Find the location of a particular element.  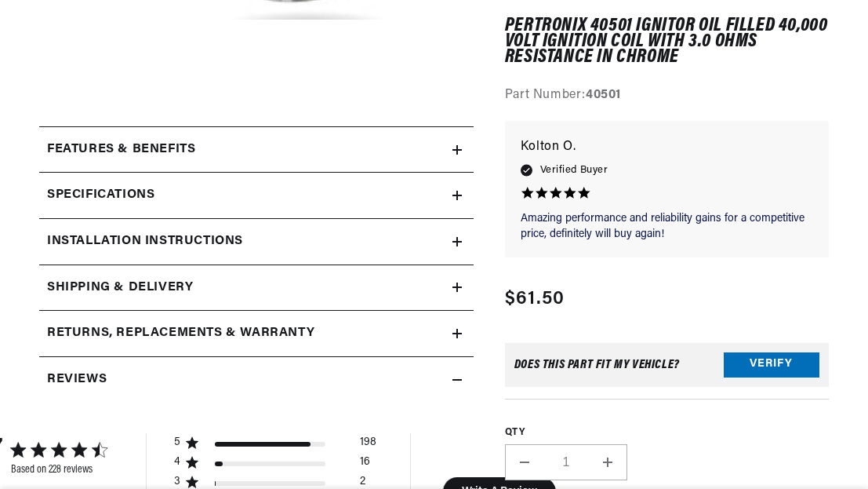

h2: Specifications is located at coordinates (100, 196).